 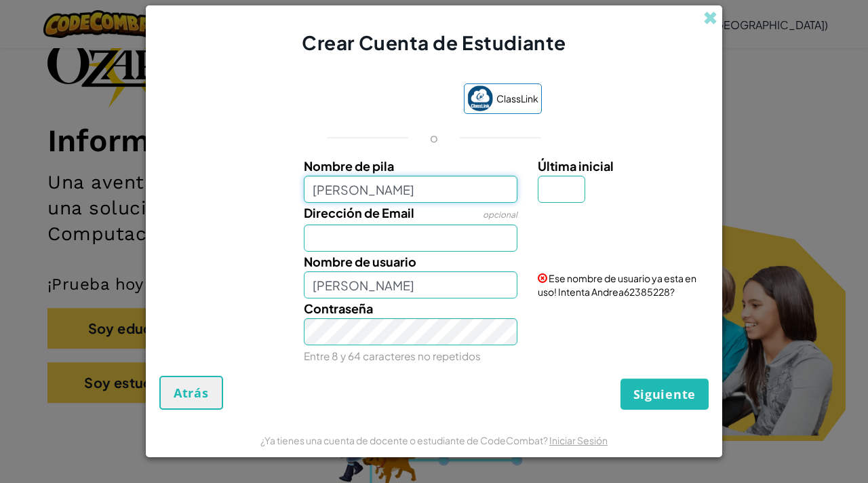 What do you see at coordinates (664, 394) in the screenshot?
I see `span: Siguiente` at bounding box center [664, 394].